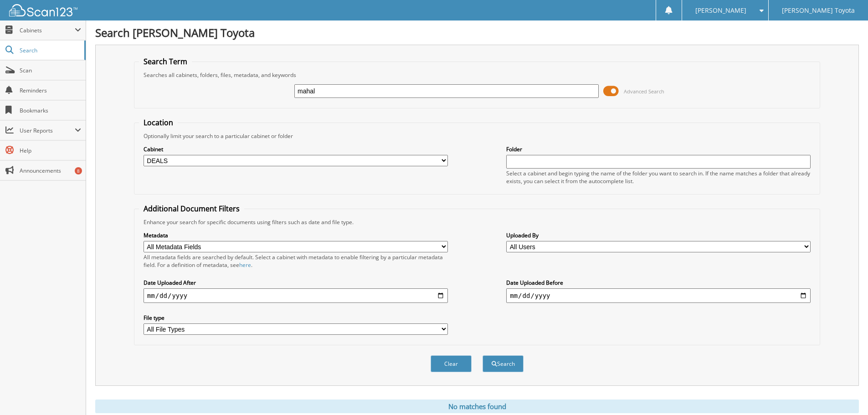 Image resolution: width=868 pixels, height=415 pixels. I want to click on span: Advanced Search, so click(643, 91).